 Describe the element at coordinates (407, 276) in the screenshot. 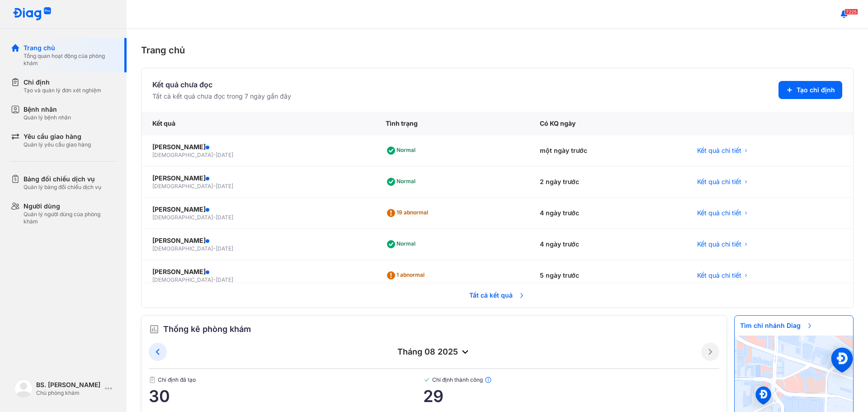

I see `div: 1 abnormal` at that location.